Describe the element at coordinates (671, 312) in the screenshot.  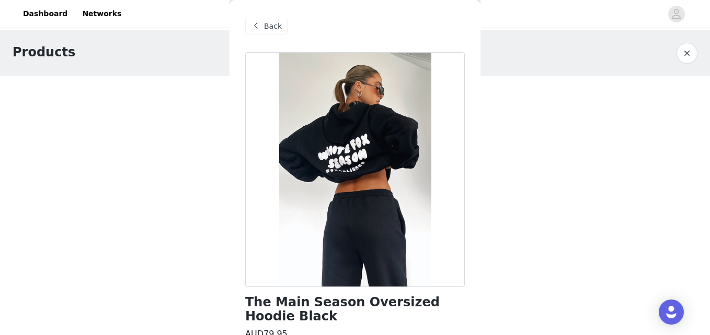
I see `div: Open Intercom Messenger` at that location.